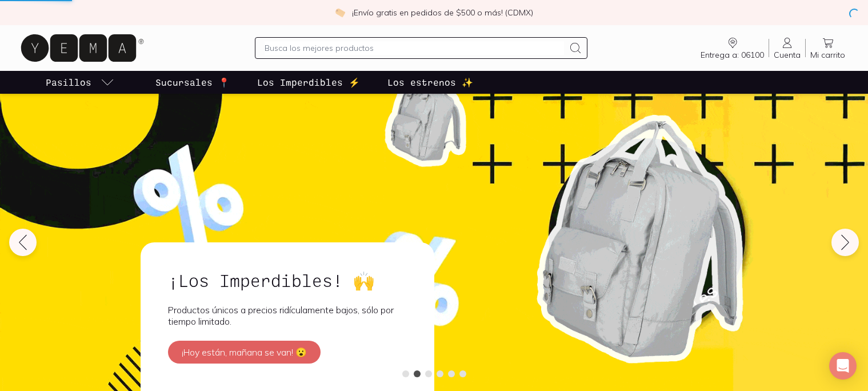 The width and height of the screenshot is (868, 391). What do you see at coordinates (414, 48) in the screenshot?
I see `input: Busca los mejores productos` at bounding box center [414, 48].